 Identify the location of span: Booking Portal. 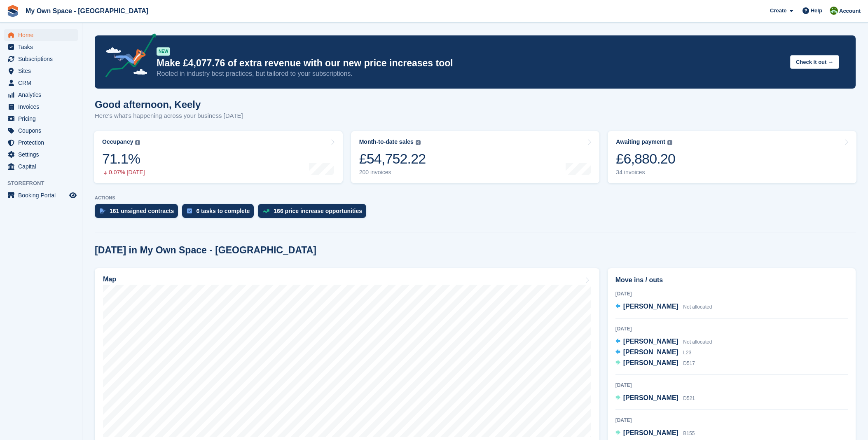
(43, 195).